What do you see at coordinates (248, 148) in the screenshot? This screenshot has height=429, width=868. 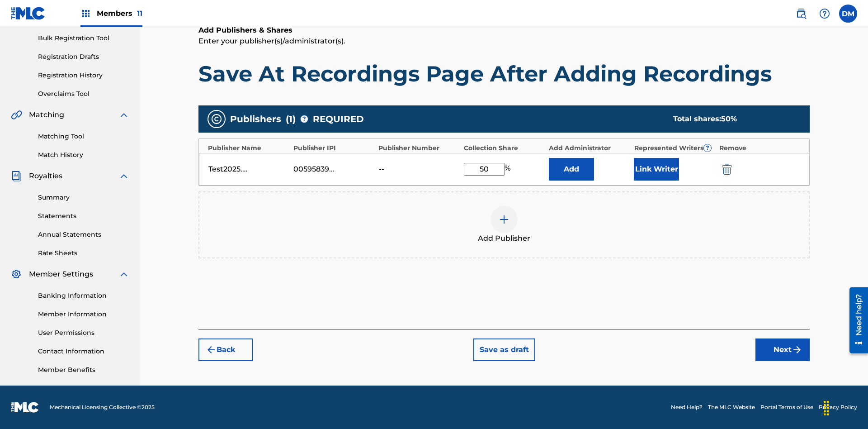 I see `div: Publisher Name` at bounding box center [248, 148].